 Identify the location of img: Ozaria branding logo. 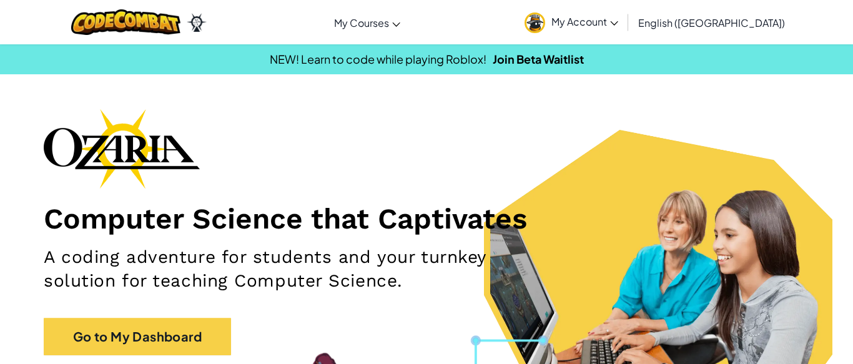
(122, 149).